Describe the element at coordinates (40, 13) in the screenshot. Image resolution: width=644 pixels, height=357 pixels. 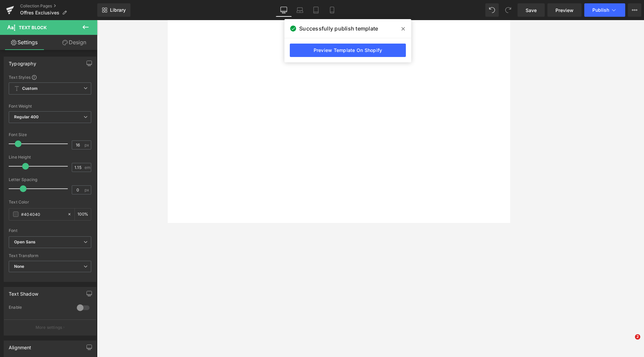
I see `span: Offres Exclusives` at that location.